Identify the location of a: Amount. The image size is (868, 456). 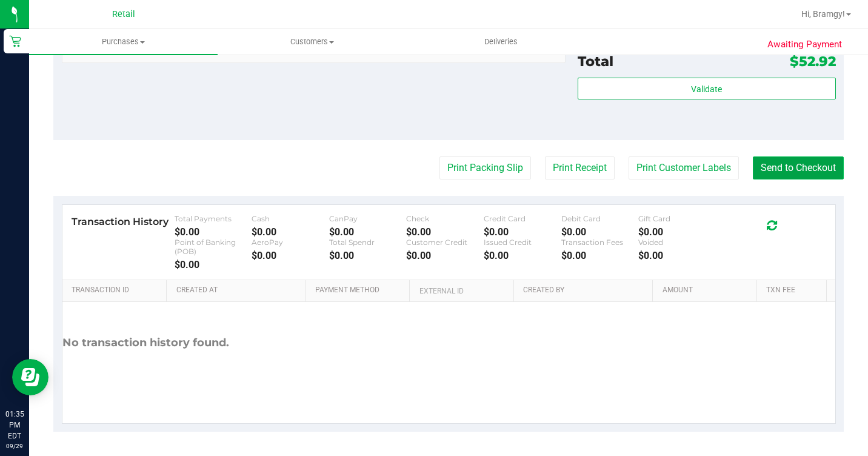
(708, 291).